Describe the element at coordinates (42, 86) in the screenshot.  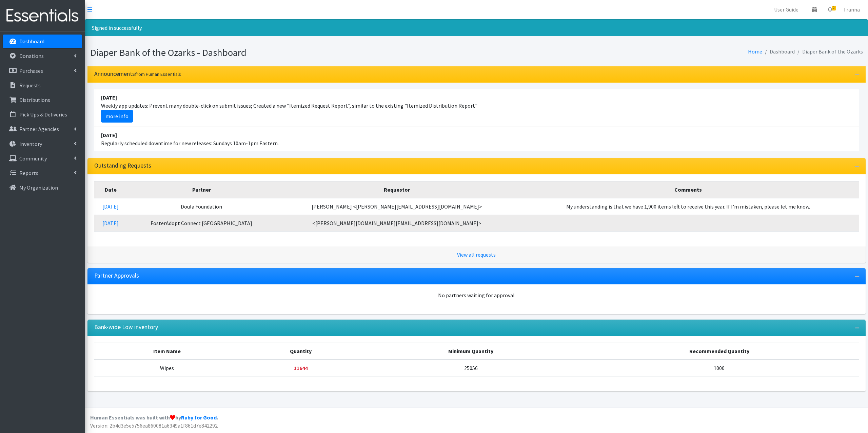
I see `a: Requests` at that location.